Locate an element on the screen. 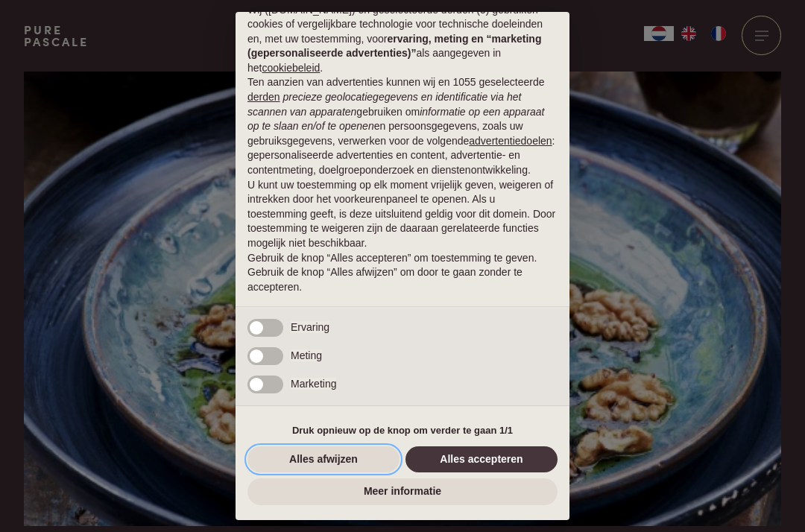 The width and height of the screenshot is (805, 532). p: Ten aanzien van advertenties kunnen wij en 1055 geselecteerde gebruiken om en persoonsgegevens, z... is located at coordinates (403, 126).